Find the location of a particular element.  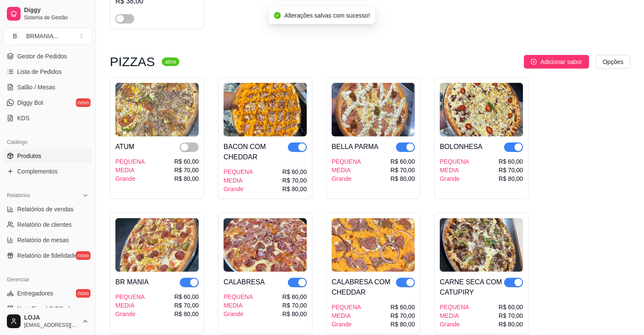

a: Relatórios de vendas is located at coordinates (48, 209).